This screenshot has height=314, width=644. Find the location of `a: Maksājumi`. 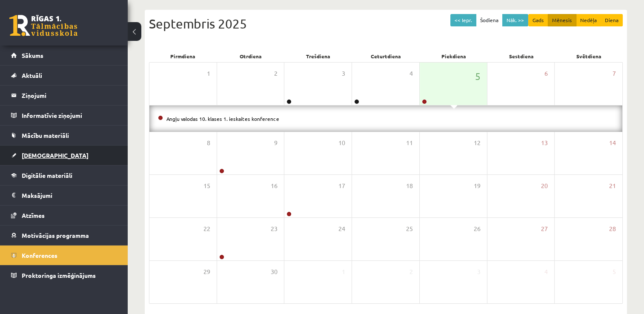

a: Maksājumi is located at coordinates (64, 195).